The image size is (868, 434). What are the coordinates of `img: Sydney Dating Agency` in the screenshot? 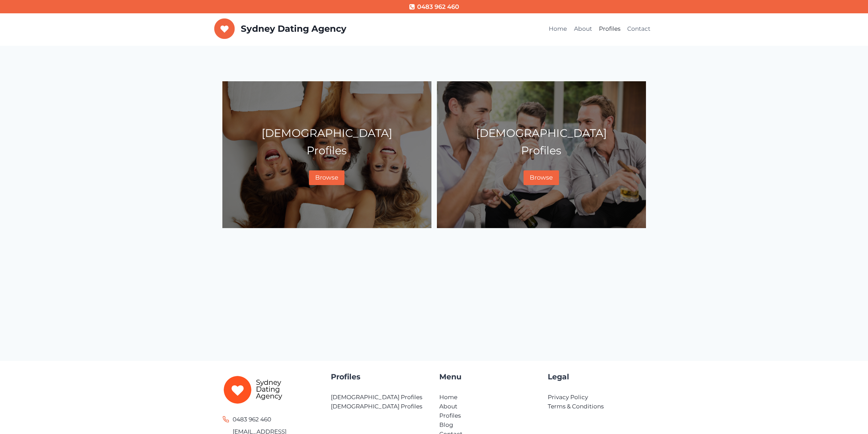 It's located at (225, 29).